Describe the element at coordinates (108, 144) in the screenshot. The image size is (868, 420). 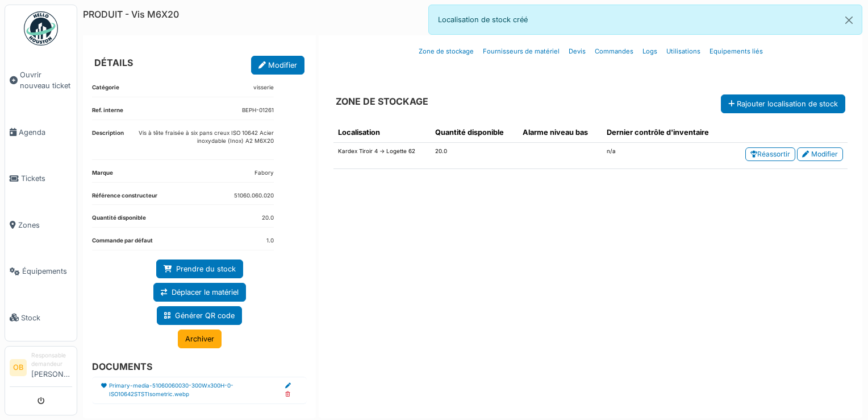
I see `dt: Description` at that location.